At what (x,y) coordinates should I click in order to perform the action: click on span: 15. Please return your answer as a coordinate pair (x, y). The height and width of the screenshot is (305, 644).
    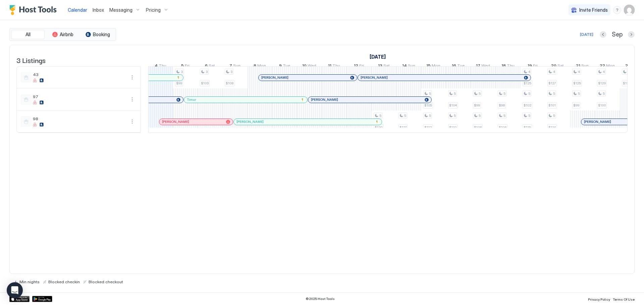
    Looking at the image, I should click on (428, 66).